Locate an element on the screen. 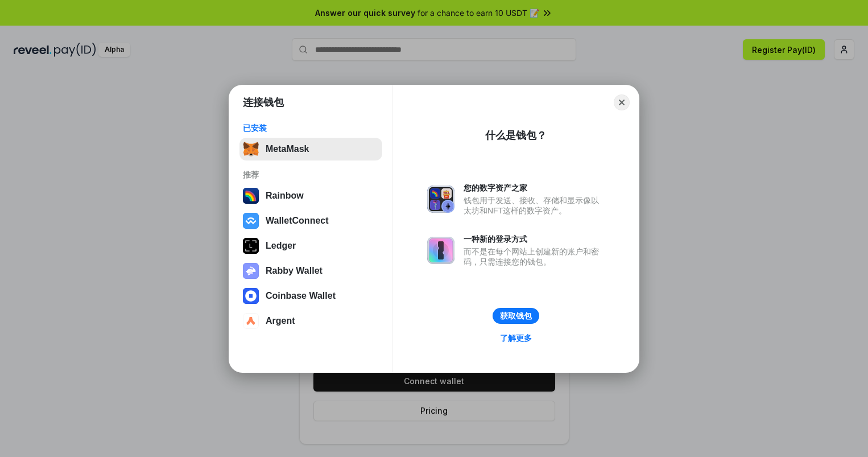 The width and height of the screenshot is (868, 457). div: Rabby Wallet is located at coordinates (294, 271).